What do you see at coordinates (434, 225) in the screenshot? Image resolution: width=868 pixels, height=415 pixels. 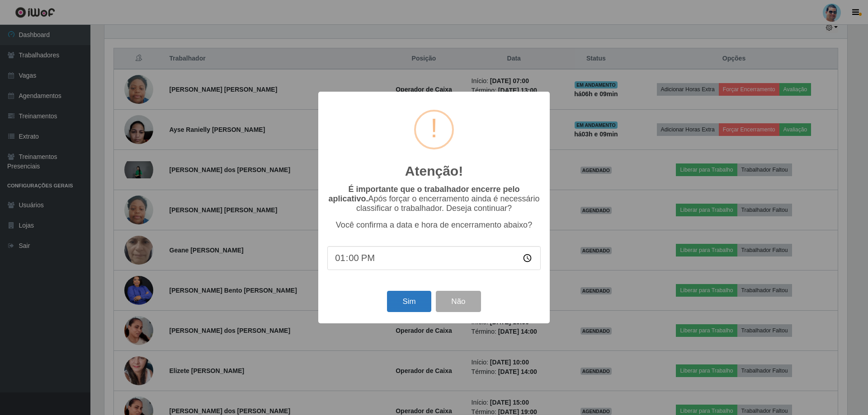 I see `p: Você confirma a data e hora de encerramento abaixo?` at bounding box center [434, 225].